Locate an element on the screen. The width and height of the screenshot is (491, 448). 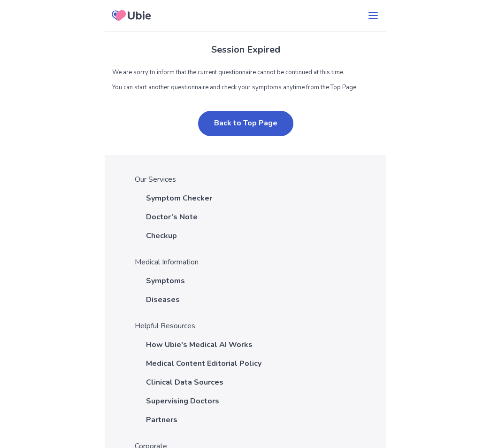
p: We are sorry to inform that the current questionnaire cannot be continued at this time. is located at coordinates (246, 73).